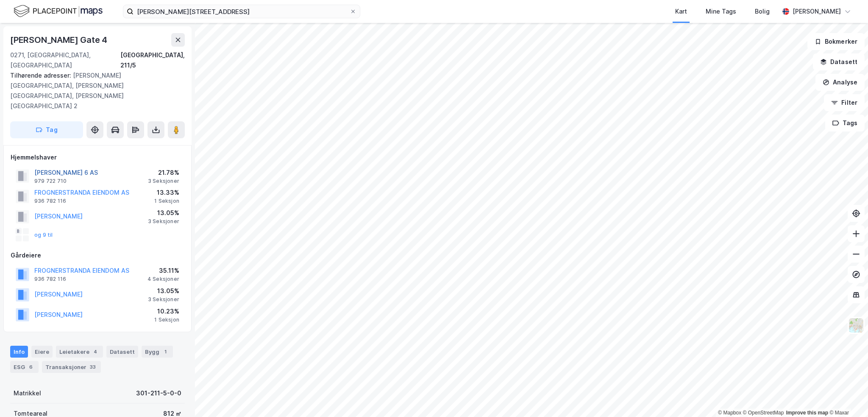  I want to click on div: 10.23%, so click(166, 311).